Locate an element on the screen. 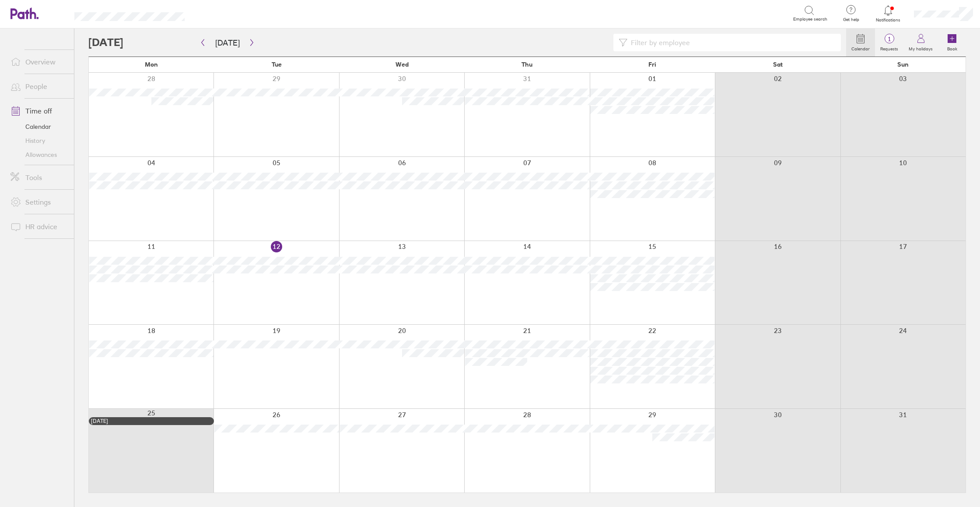 This screenshot has height=507, width=980. label: Requests is located at coordinates (889, 48).